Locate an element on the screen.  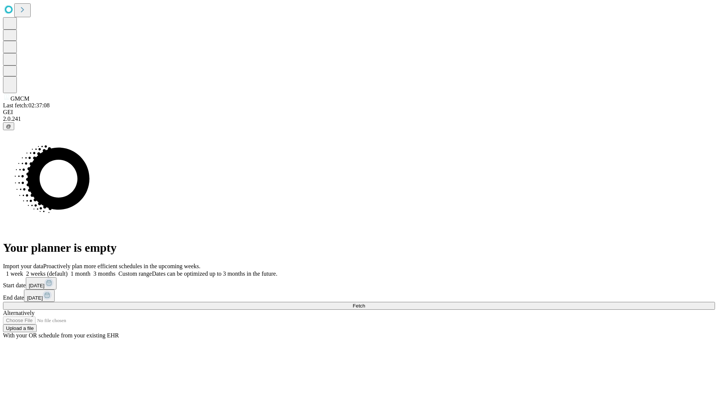
div: Start date is located at coordinates (359, 283).